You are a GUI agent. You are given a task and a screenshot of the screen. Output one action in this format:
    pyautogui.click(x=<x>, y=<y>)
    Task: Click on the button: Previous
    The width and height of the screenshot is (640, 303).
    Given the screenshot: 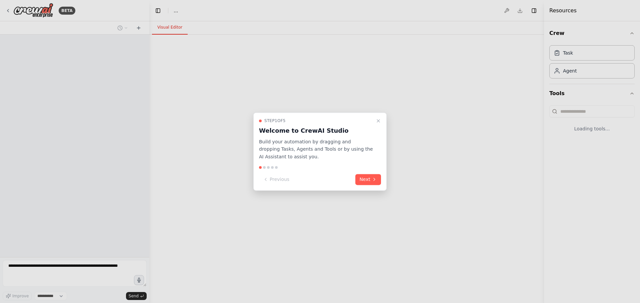 What is the action you would take?
    pyautogui.click(x=276, y=180)
    